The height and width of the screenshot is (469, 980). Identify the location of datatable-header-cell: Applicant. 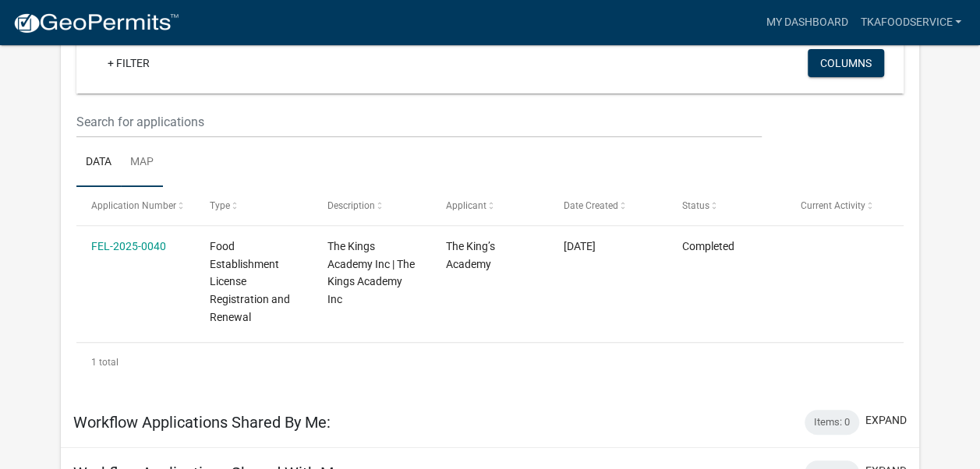
(491, 206).